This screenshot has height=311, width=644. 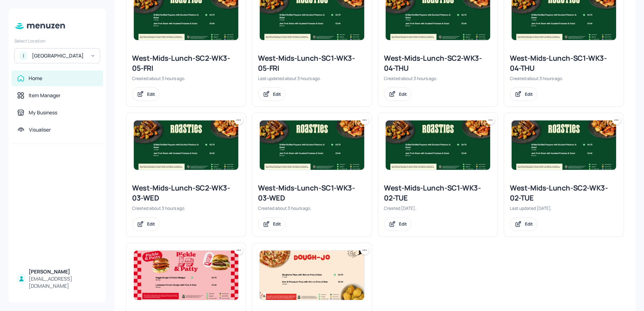 I want to click on div: Home, so click(x=36, y=78).